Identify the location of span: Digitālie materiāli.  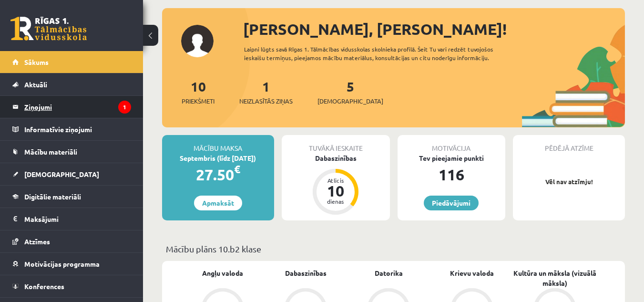
(52, 197).